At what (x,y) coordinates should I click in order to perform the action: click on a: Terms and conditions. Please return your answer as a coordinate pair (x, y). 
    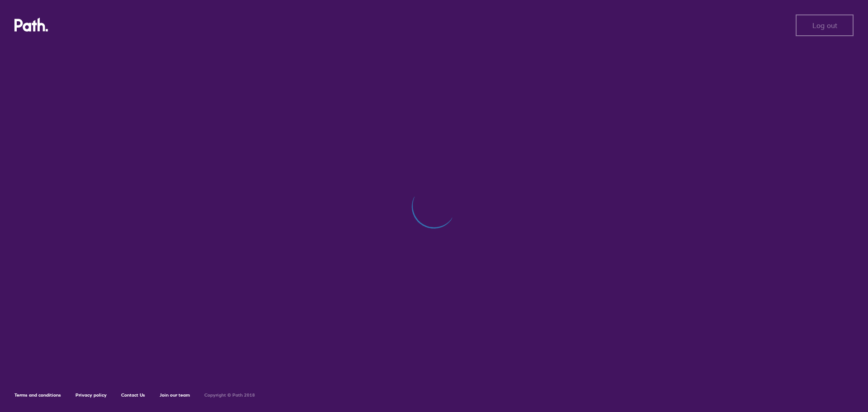
    Looking at the image, I should click on (37, 395).